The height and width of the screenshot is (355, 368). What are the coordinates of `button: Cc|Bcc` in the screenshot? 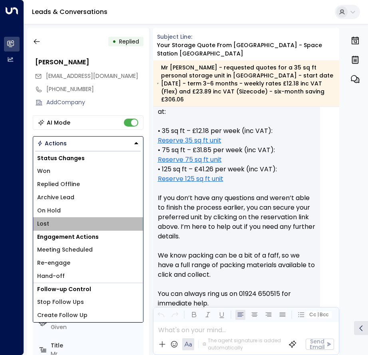 It's located at (319, 315).